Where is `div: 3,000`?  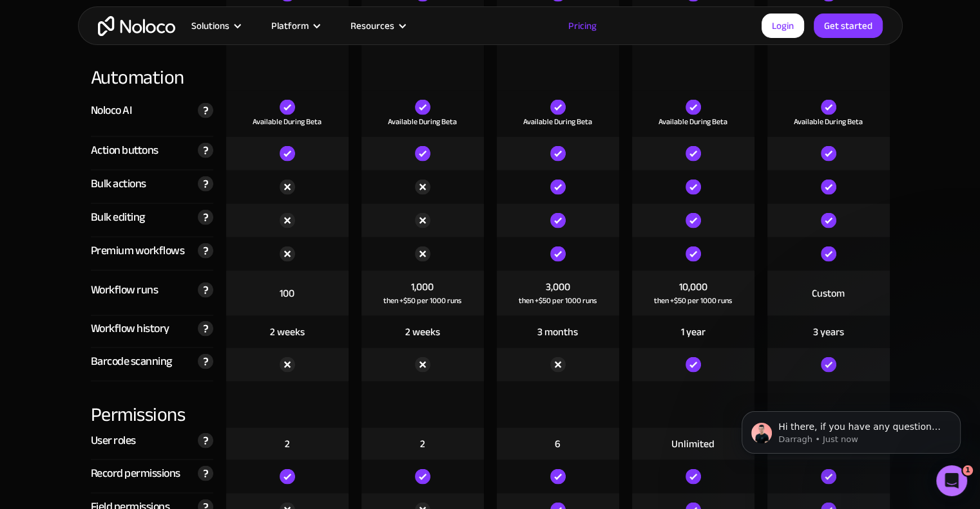 div: 3,000 is located at coordinates (558, 287).